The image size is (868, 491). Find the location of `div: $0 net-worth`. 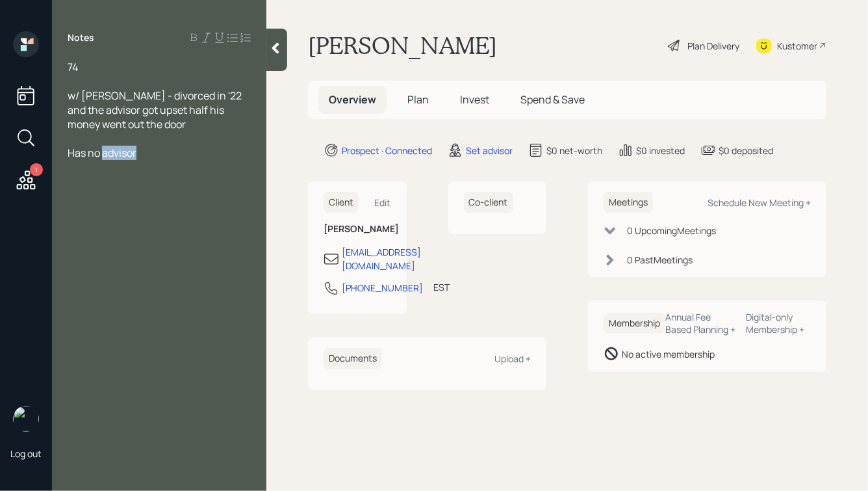

div: $0 net-worth is located at coordinates (574, 150).